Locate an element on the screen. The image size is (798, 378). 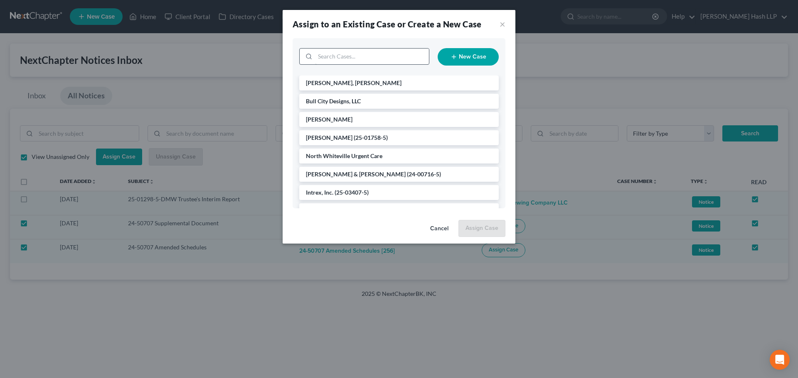
span: (24-00716-5) is located at coordinates (424, 174).